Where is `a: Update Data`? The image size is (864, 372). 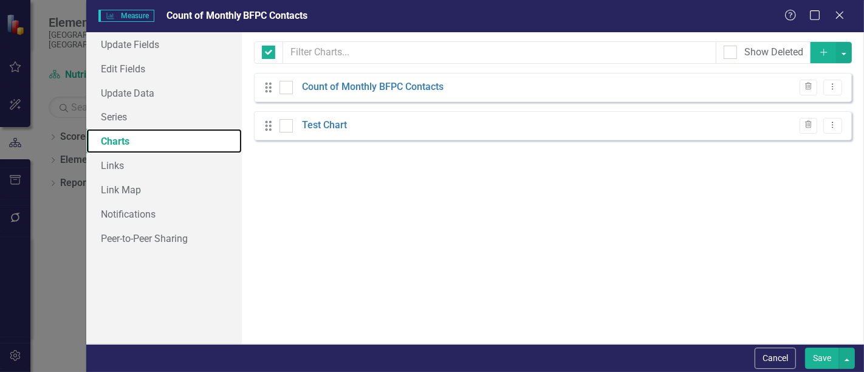 a: Update Data is located at coordinates (164, 93).